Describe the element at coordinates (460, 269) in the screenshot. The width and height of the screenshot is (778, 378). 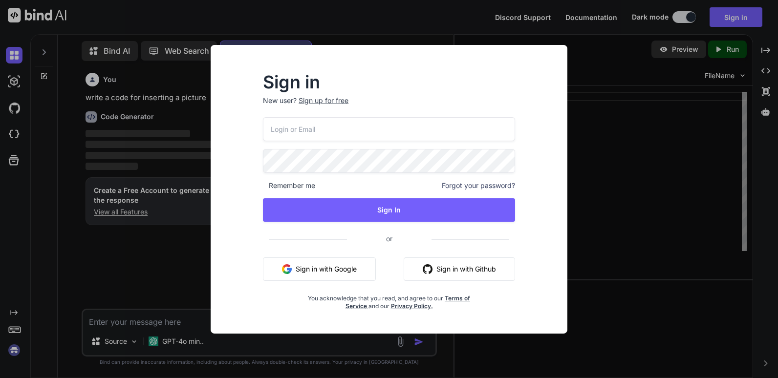
I see `button: Sign in with Github` at that location.